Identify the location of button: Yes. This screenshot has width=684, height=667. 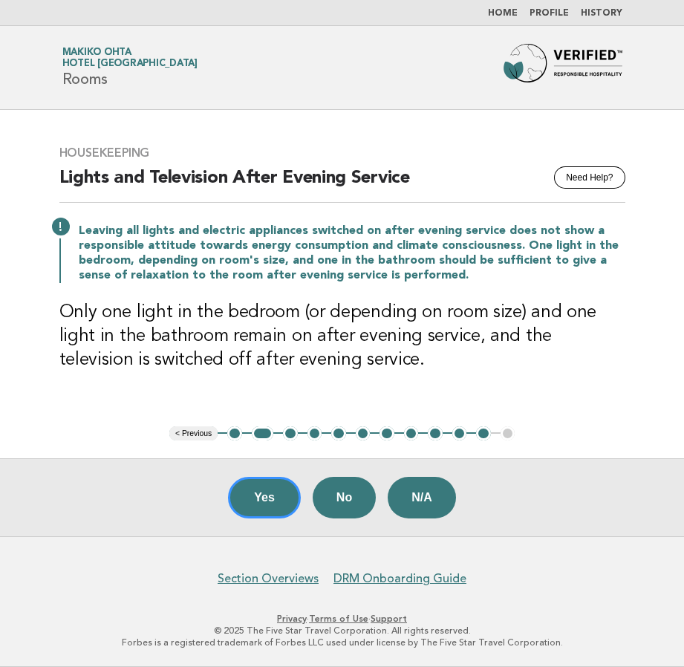
(264, 497).